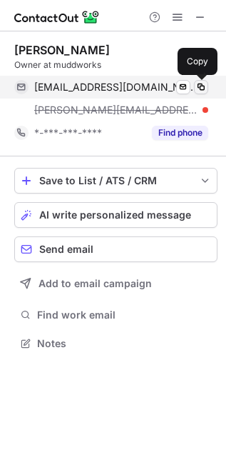 This screenshot has height=455, width=226. What do you see at coordinates (116, 249) in the screenshot?
I see `button: Send email` at bounding box center [116, 249].